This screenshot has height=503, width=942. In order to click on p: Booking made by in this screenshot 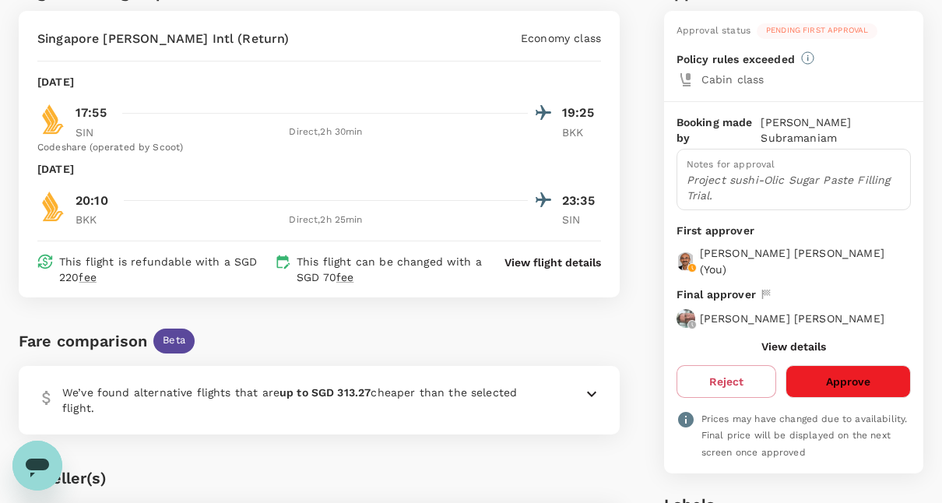, I will do `click(719, 130)`.